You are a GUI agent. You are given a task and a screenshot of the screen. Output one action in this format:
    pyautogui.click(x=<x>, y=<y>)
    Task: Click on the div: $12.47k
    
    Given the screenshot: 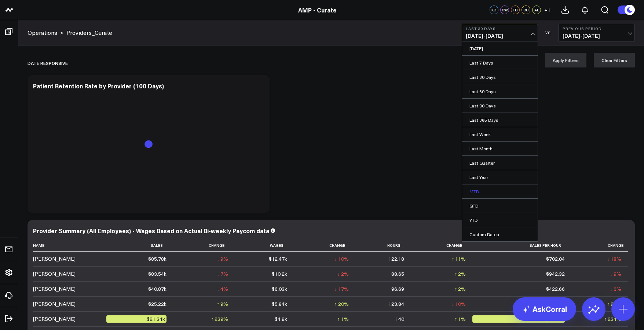 What is the action you would take?
    pyautogui.click(x=278, y=259)
    